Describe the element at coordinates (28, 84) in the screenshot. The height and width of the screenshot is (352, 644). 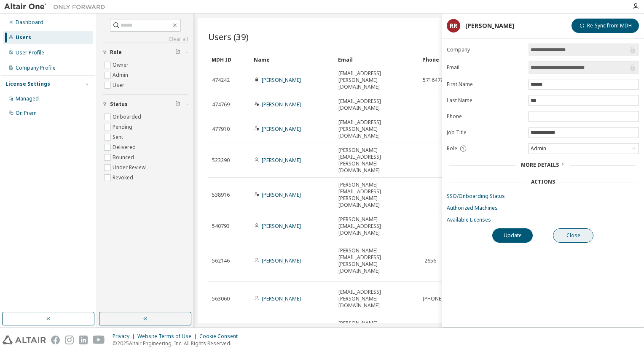
I see `div: License Settings` at that location.